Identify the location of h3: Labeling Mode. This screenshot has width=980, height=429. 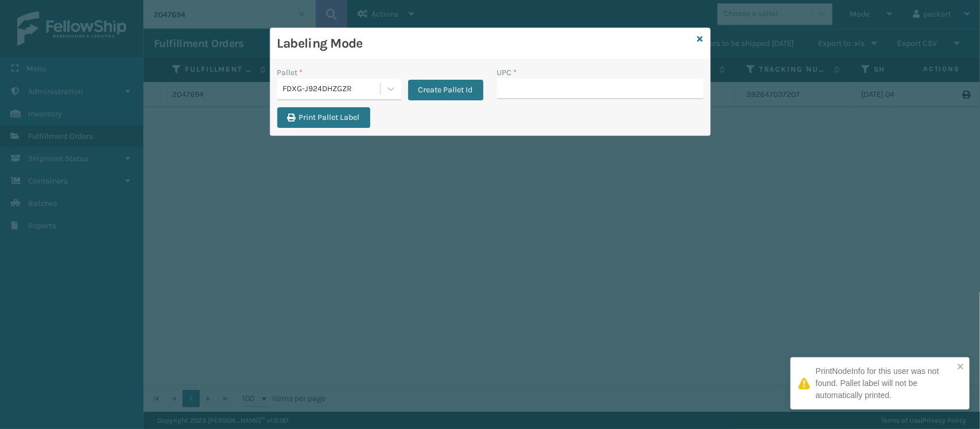
(485, 43).